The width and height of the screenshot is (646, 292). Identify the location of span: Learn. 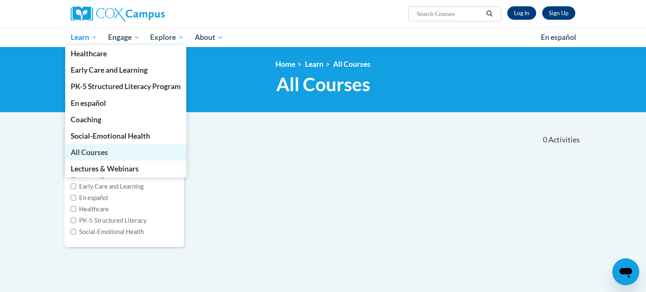
(84, 37).